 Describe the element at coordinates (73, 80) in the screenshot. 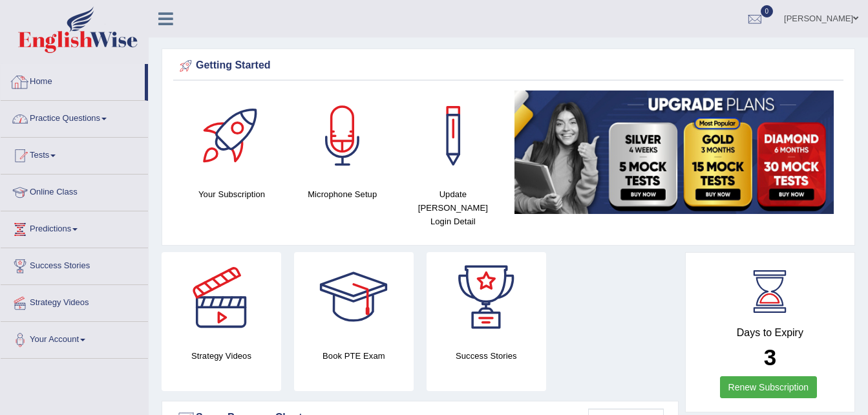

I see `a: Home` at that location.